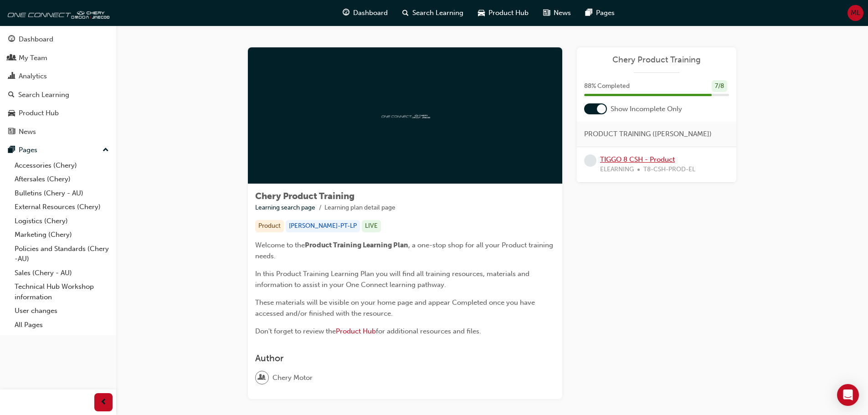  Describe the element at coordinates (371, 13) in the screenshot. I see `span: Dashboard` at that location.